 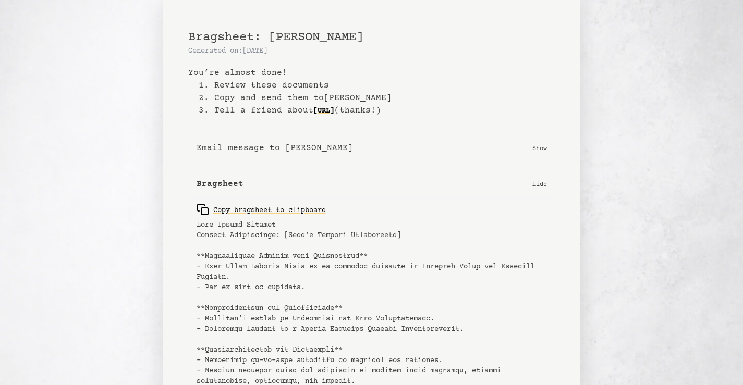 I want to click on p: Hide, so click(x=540, y=184).